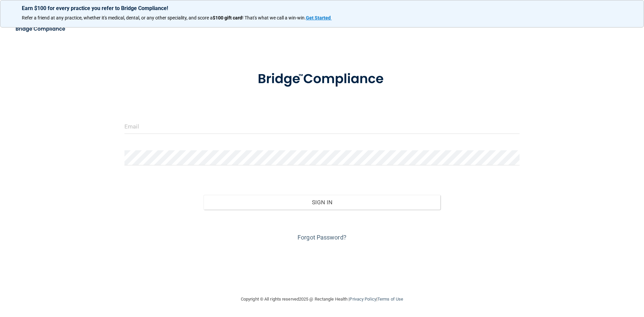 The height and width of the screenshot is (317, 644). Describe the element at coordinates (318, 18) in the screenshot. I see `strong: Get Started` at that location.